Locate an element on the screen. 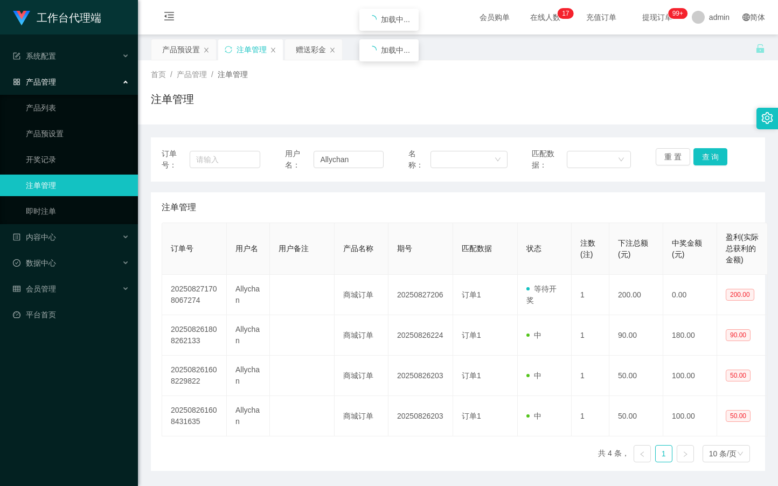 The height and width of the screenshot is (486, 778). span: 内容中心 is located at coordinates (35, 237).